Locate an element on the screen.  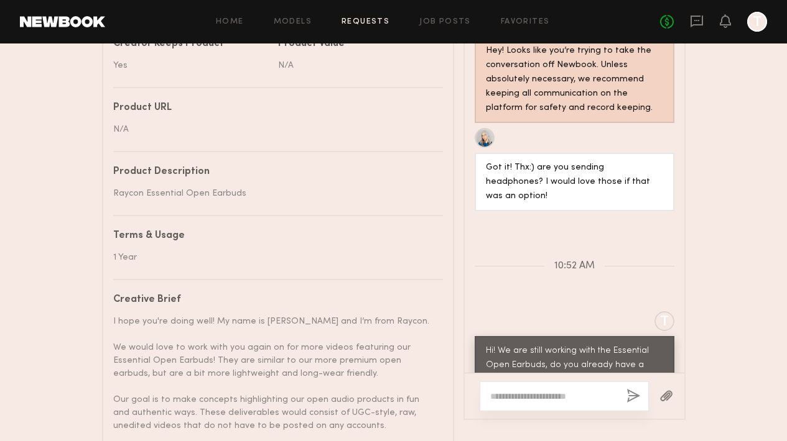
div: Product URL is located at coordinates (273, 108).